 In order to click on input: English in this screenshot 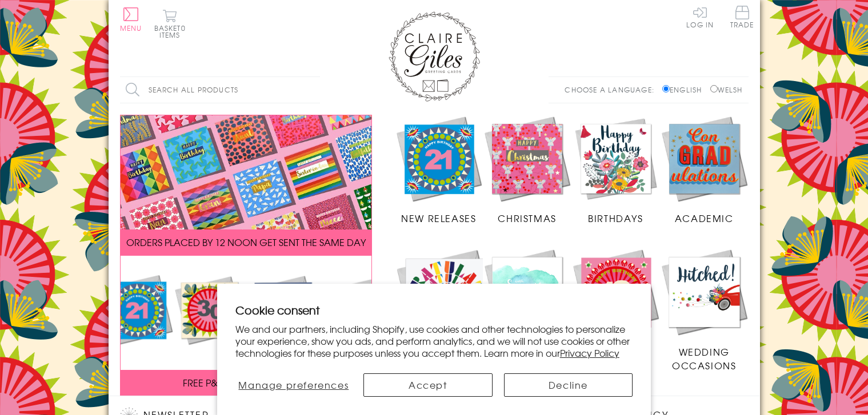, I will do `click(665, 89)`.